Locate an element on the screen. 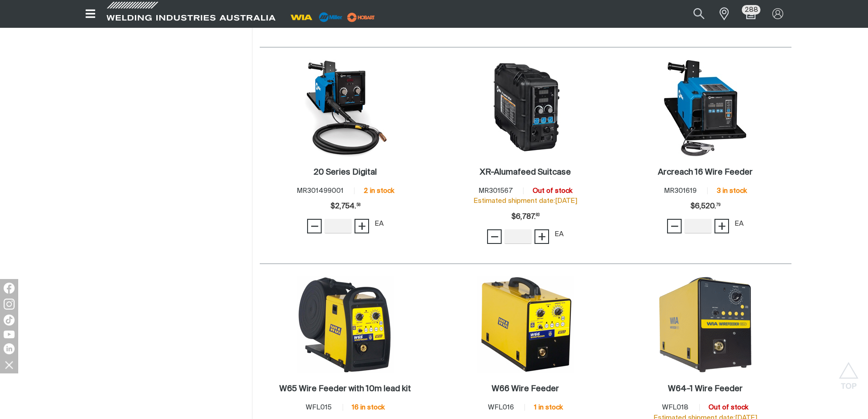  input: Product name or item number... is located at coordinates (693, 14).